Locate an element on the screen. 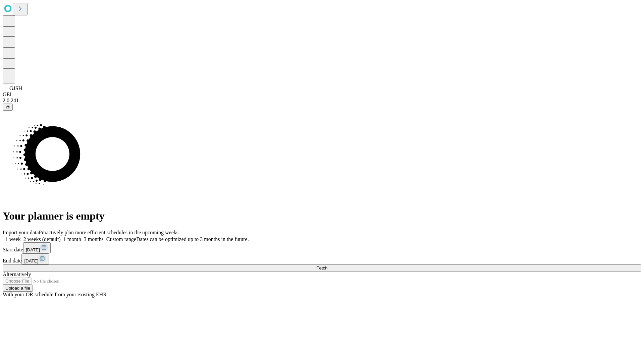  span: Fetch is located at coordinates (322, 268).